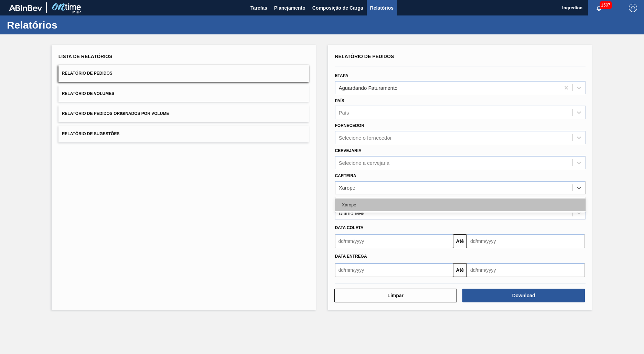 Image resolution: width=644 pixels, height=354 pixels. What do you see at coordinates (382, 8) in the screenshot?
I see `span: Relatórios` at bounding box center [382, 8].